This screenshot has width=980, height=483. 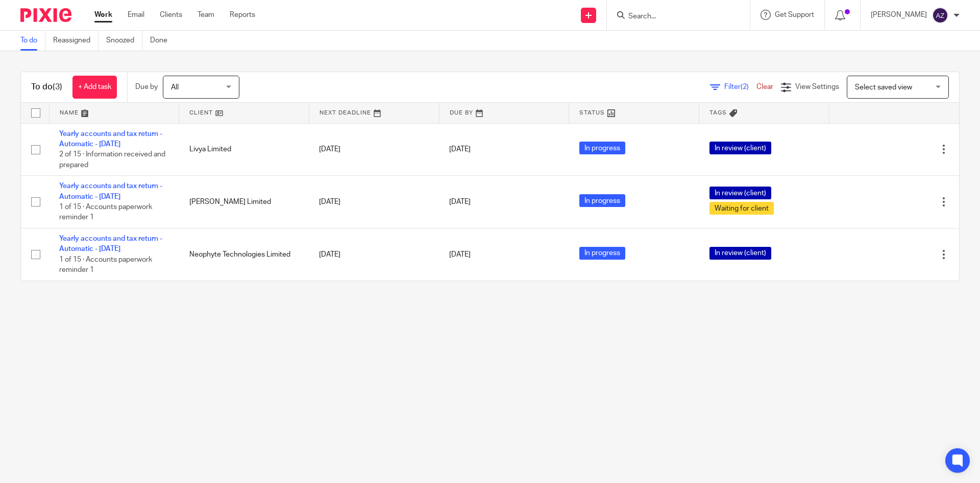 What do you see at coordinates (244, 254) in the screenshot?
I see `td: Neophyte Technologies Limited` at bounding box center [244, 254].